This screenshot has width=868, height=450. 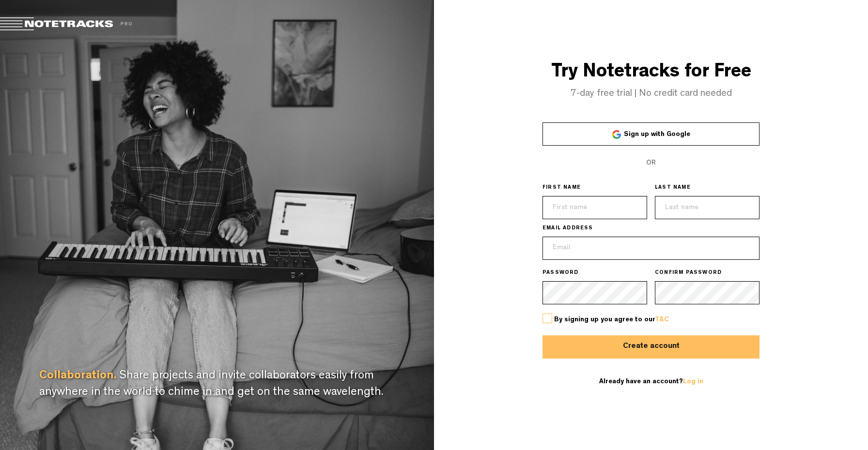 I want to click on a: Log in, so click(x=693, y=381).